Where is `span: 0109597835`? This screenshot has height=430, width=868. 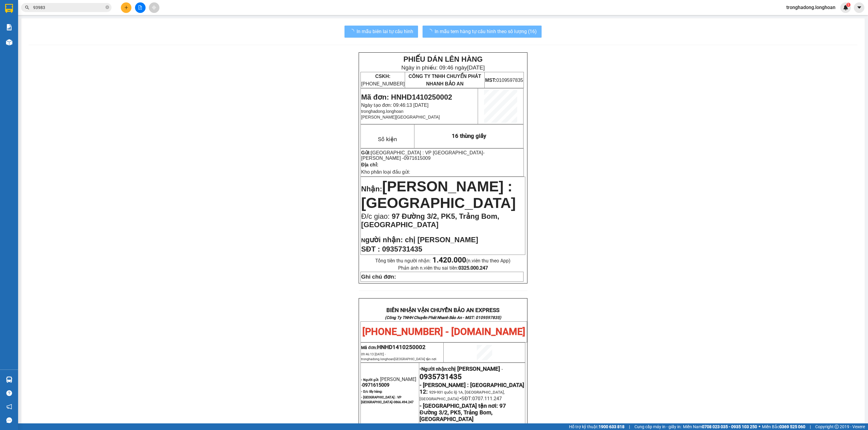
span: 0109597835 is located at coordinates (504, 80).